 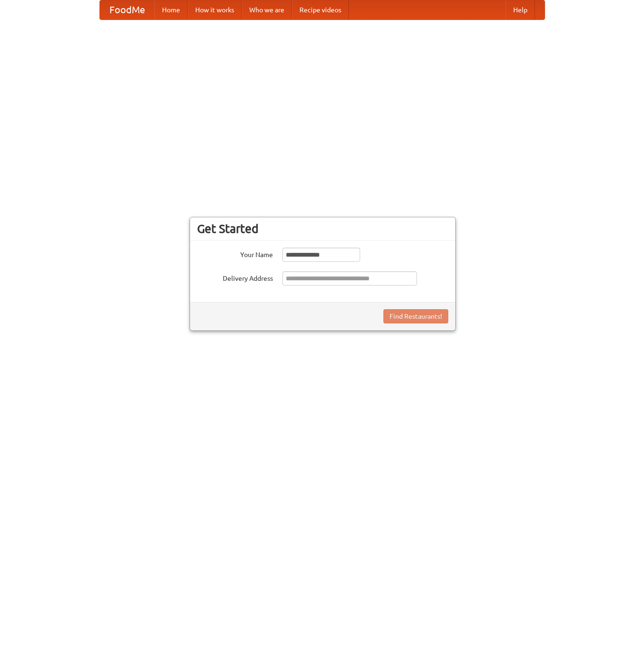 I want to click on a: Who we are, so click(x=267, y=10).